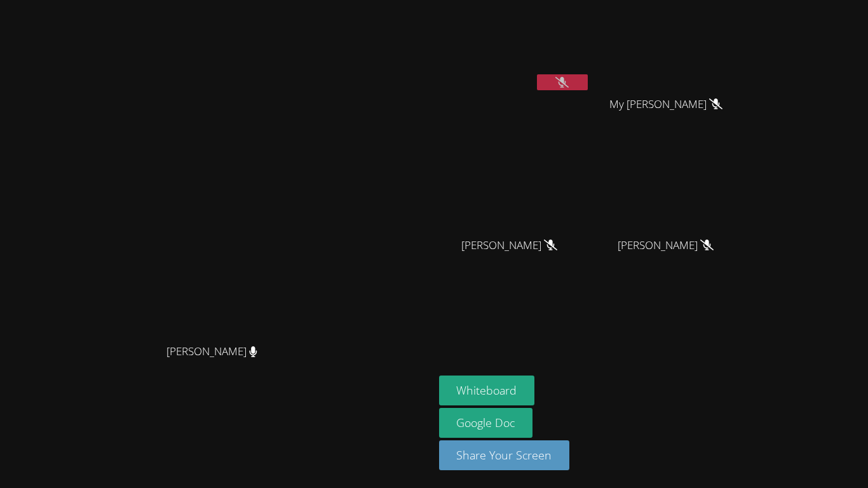 This screenshot has width=868, height=488. Describe the element at coordinates (486, 390) in the screenshot. I see `button: Whiteboard` at that location.